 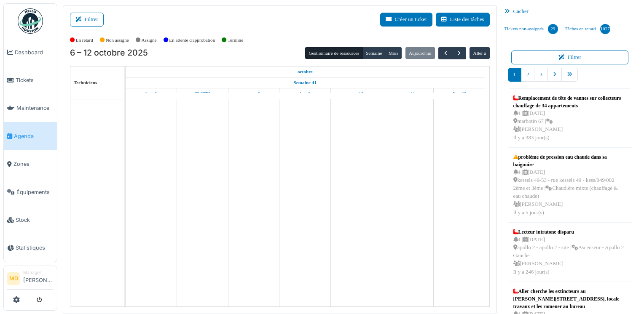 I want to click on button: Créer un ticket, so click(x=406, y=19).